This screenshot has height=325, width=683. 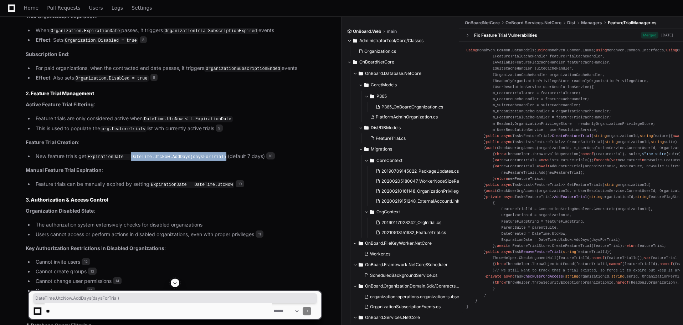 What do you see at coordinates (543, 276) in the screenshot?
I see `span: CheckUserOrgAccess` at bounding box center [543, 276].